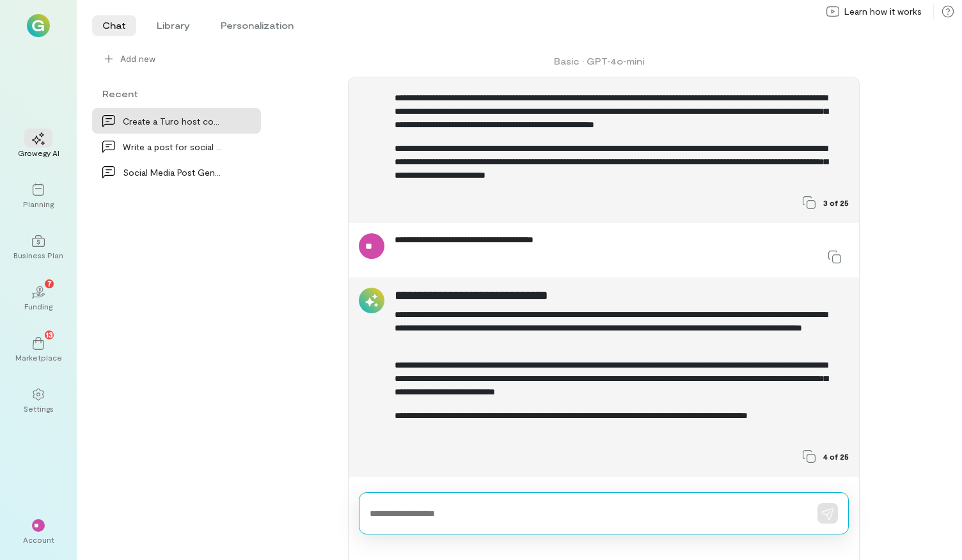 Image resolution: width=962 pixels, height=560 pixels. I want to click on span: Add new, so click(138, 59).